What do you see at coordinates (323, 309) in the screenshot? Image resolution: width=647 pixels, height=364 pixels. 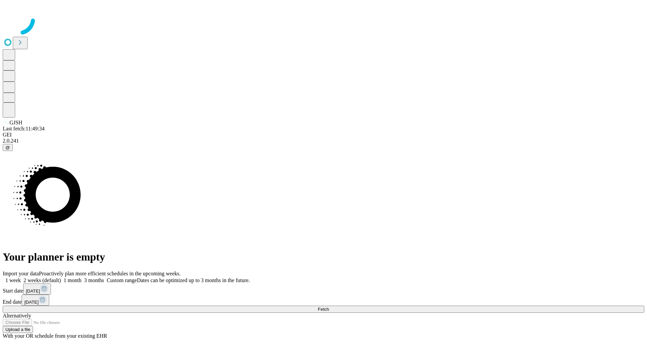 I see `button: Fetch` at bounding box center [323, 309].